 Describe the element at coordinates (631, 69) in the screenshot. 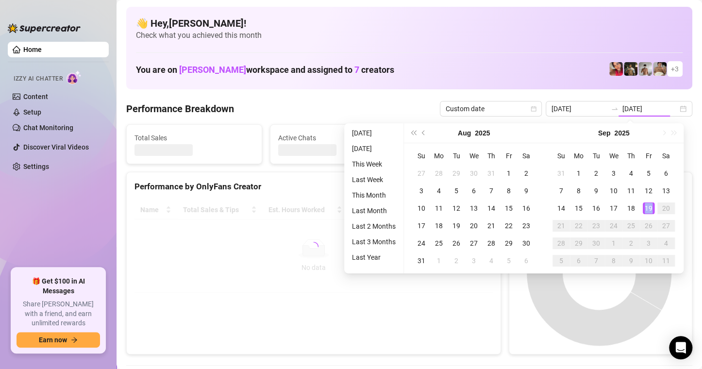

I see `img: Tony` at that location.